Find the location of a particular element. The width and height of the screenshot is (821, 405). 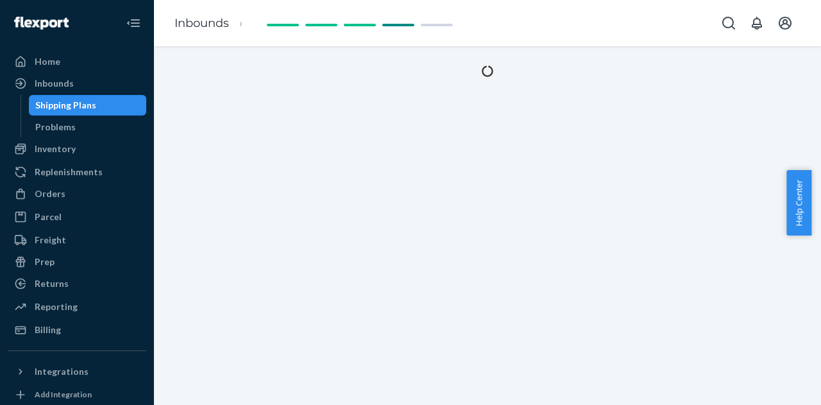

button: Open notifications is located at coordinates (757, 23).